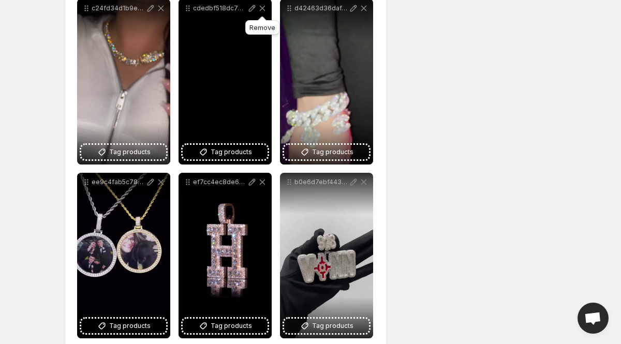 This screenshot has width=621, height=344. What do you see at coordinates (119, 8) in the screenshot?
I see `p: c24fd34d1b9e495abddc9803f6290d1e` at bounding box center [119, 8].